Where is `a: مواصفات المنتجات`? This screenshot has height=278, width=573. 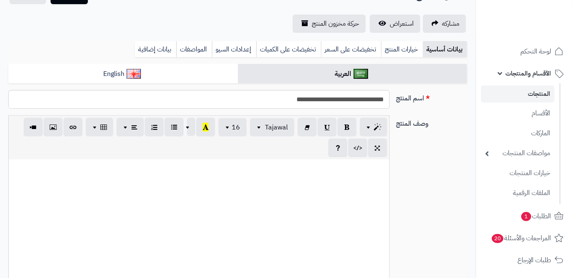
a: مواصفات المنتجات is located at coordinates (517, 153).